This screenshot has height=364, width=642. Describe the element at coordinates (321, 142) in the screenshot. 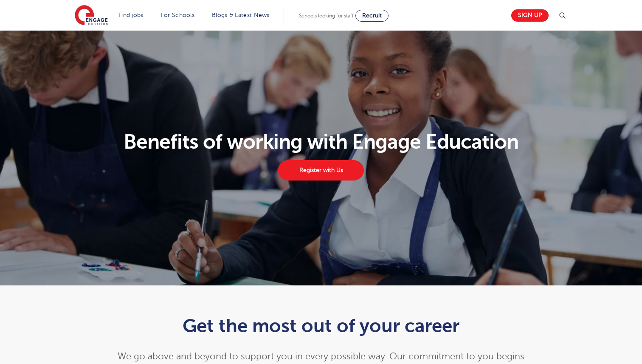

I see `h1: Benefits of working with Engage Education` at that location.